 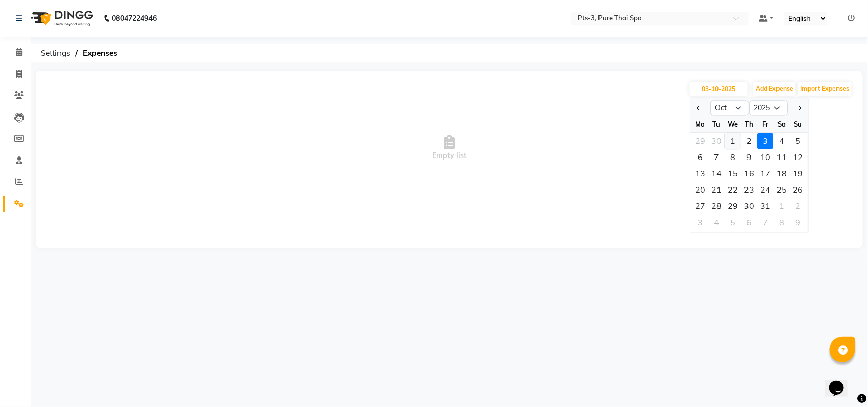 What do you see at coordinates (700, 158) in the screenshot?
I see `div: Monday, October 6, 2025` at bounding box center [700, 158].